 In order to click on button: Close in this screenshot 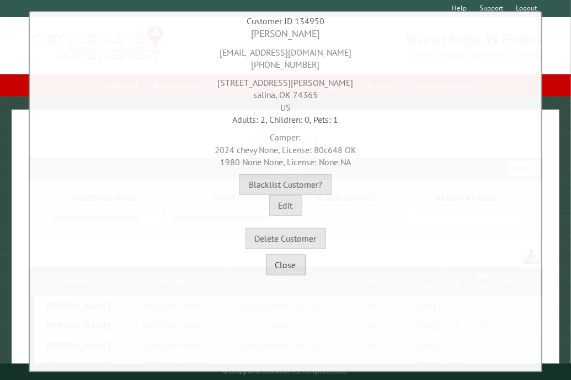, I will do `click(286, 265)`.